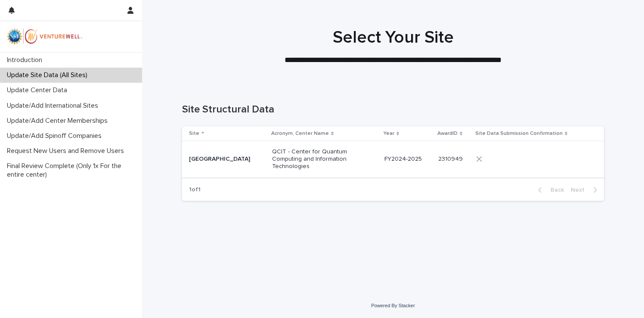 The height and width of the screenshot is (318, 644). I want to click on p: 1 of 1, so click(195, 190).